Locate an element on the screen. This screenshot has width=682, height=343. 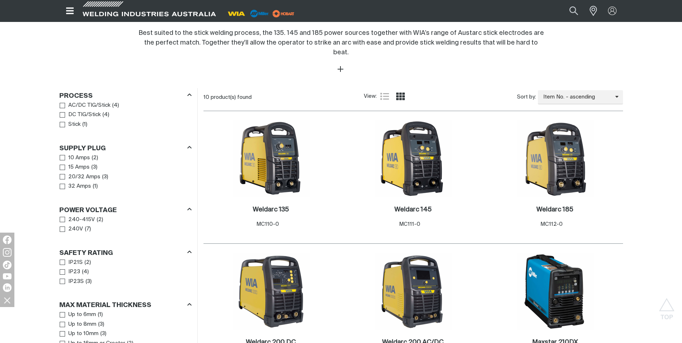
span: ( 7 ) is located at coordinates (88, 229).